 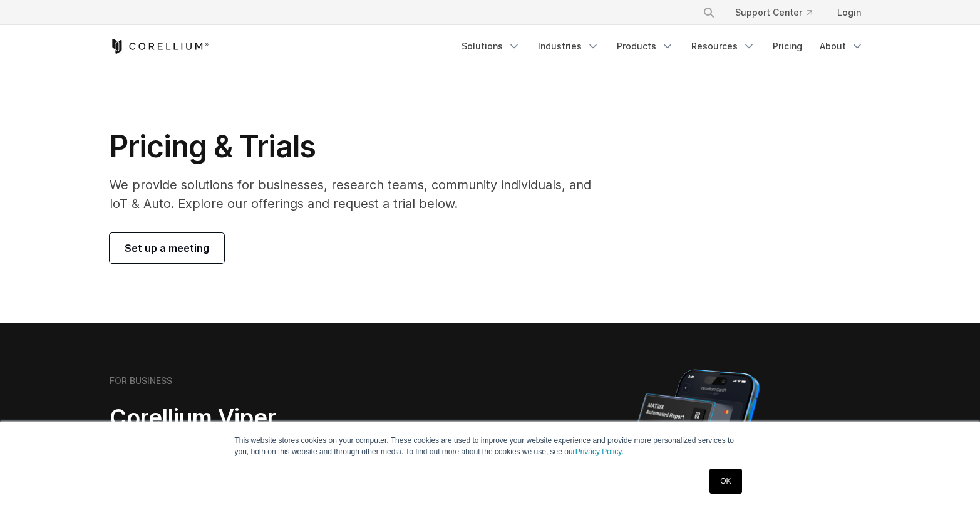 I want to click on a: Privacy Policy., so click(x=599, y=451).